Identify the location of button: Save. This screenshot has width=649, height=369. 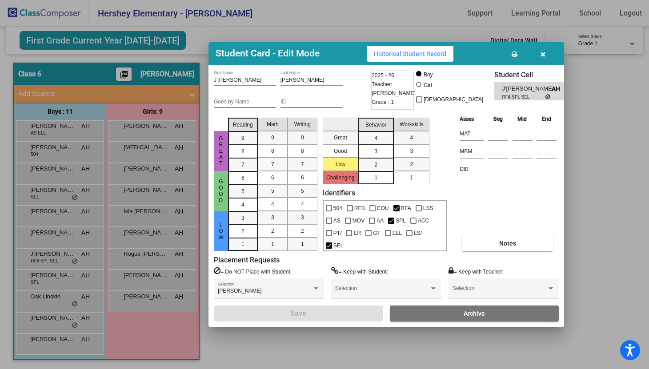
(298, 314).